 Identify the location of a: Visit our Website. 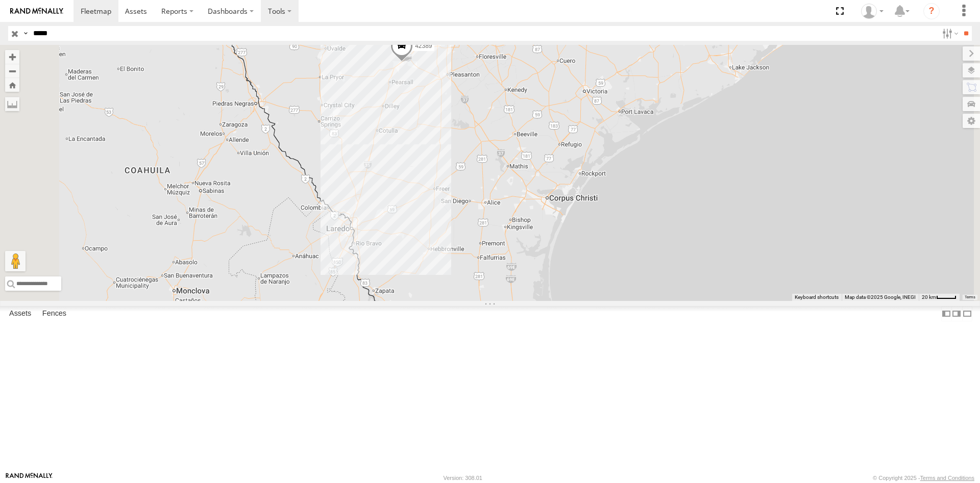
(29, 478).